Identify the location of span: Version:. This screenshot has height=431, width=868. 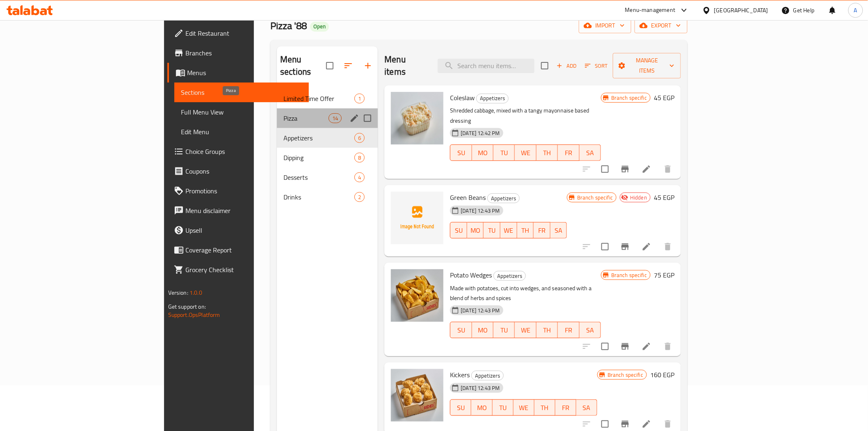
(178, 293).